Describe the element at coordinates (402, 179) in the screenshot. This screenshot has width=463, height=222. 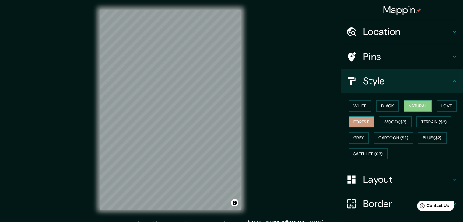
I see `div: Layout` at that location.